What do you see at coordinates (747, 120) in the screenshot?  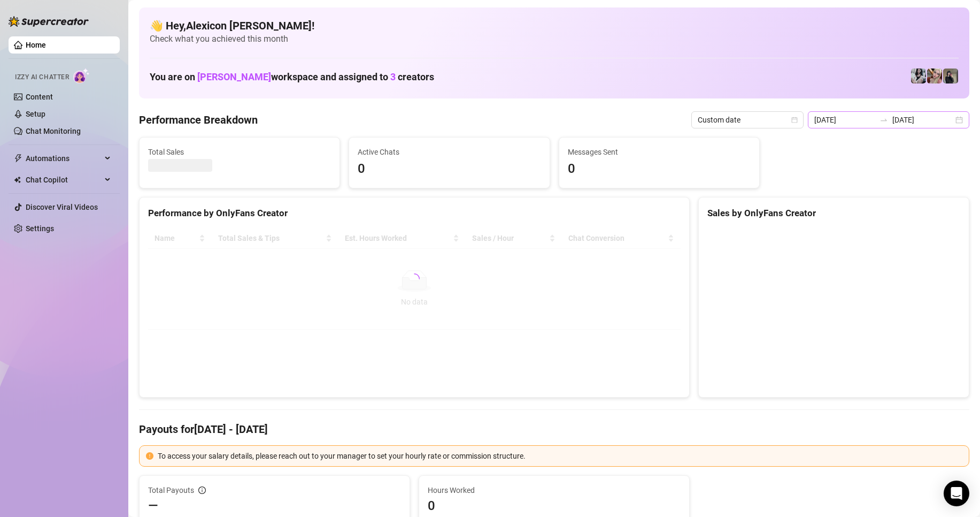 I see `span: Custom date` at bounding box center [747, 120].